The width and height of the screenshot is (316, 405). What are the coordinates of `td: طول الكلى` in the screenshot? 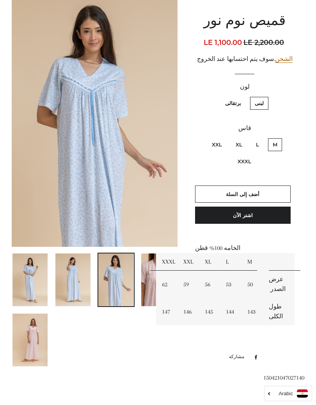 It's located at (279, 311).